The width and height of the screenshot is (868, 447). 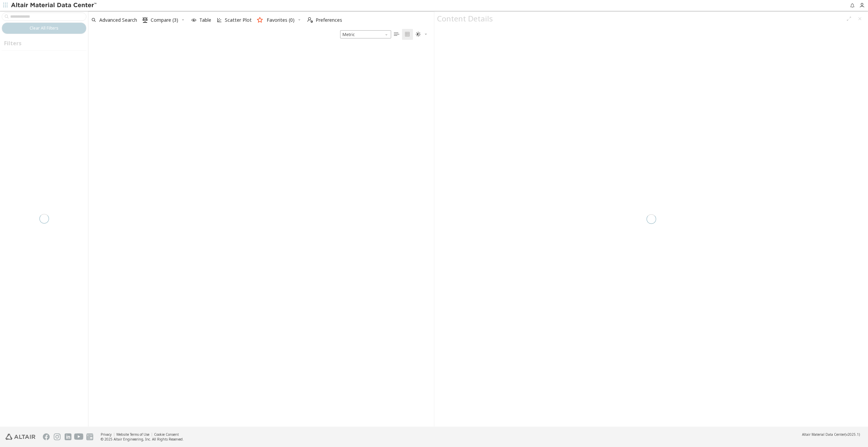 I want to click on span: Preferences, so click(x=329, y=20).